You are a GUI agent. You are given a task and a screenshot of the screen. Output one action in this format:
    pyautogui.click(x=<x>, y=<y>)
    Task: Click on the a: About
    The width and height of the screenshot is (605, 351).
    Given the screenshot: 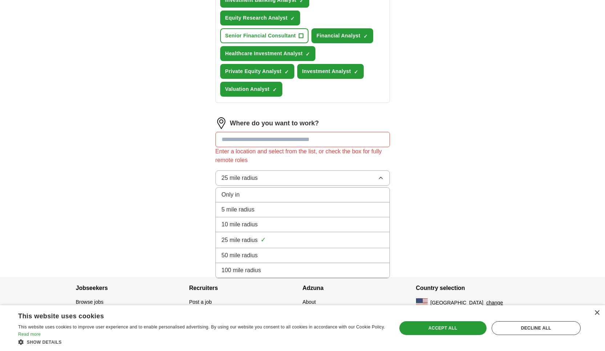 What is the action you would take?
    pyautogui.click(x=309, y=302)
    